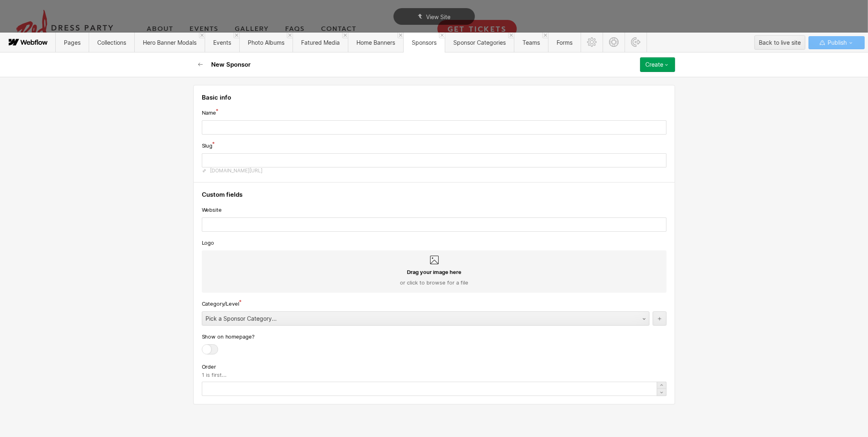 This screenshot has width=868, height=437. What do you see at coordinates (229, 337) in the screenshot?
I see `span: Show on homepage?` at bounding box center [229, 337].